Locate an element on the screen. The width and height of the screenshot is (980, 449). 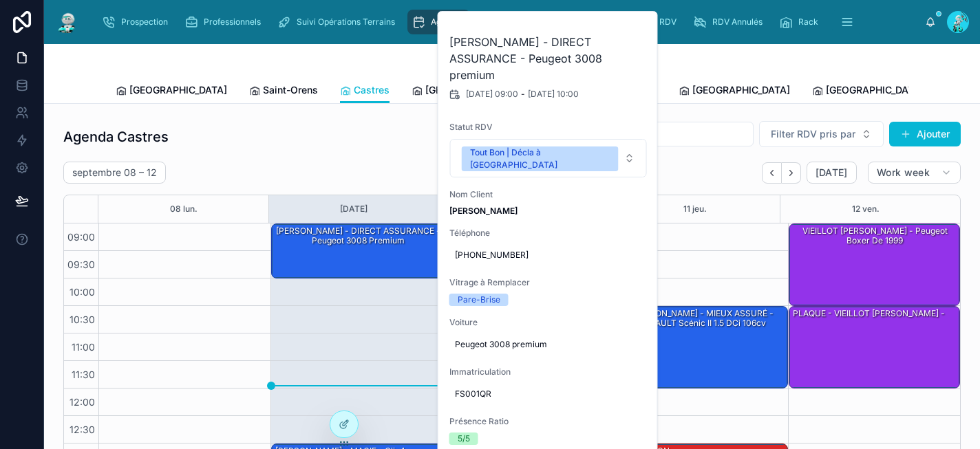
a: Prospection is located at coordinates (138, 22).